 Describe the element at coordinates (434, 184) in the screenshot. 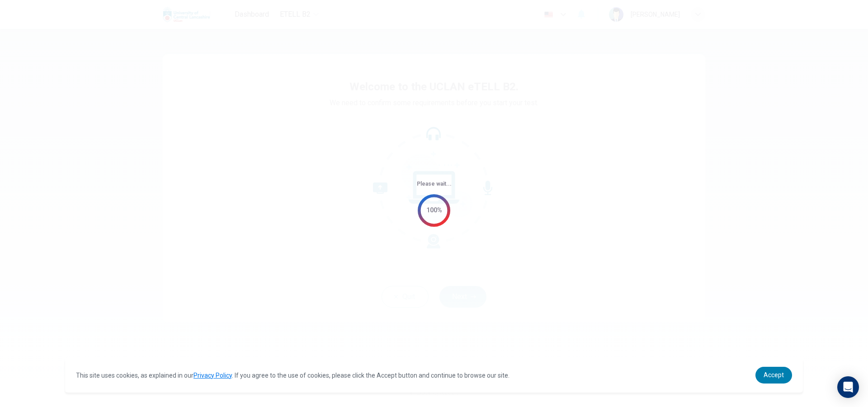

I see `span: Please wait...` at that location.